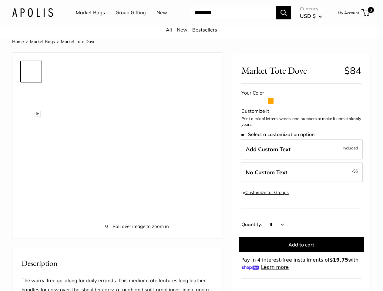  Describe the element at coordinates (268, 149) in the screenshot. I see `span: Add Custom Text` at that location.